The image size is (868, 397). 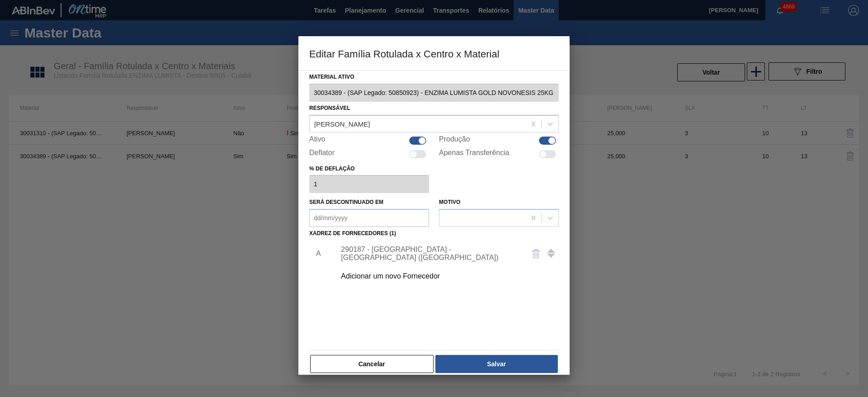 What do you see at coordinates (369, 218) in the screenshot?
I see `input: dd/mm/yyyy` at bounding box center [369, 218].